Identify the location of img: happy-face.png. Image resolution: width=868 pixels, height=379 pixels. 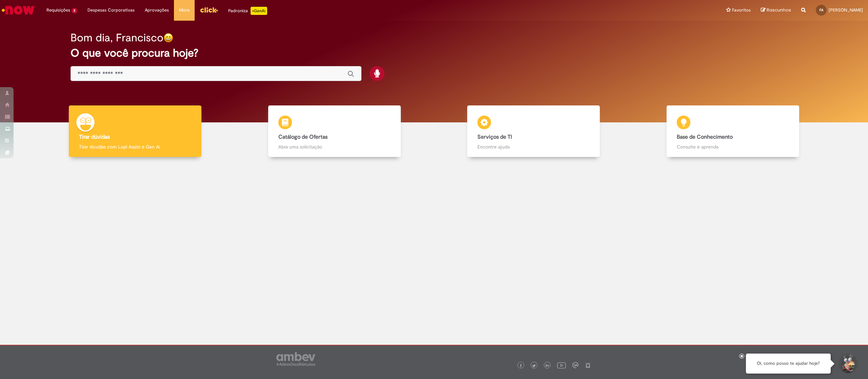
(168, 38).